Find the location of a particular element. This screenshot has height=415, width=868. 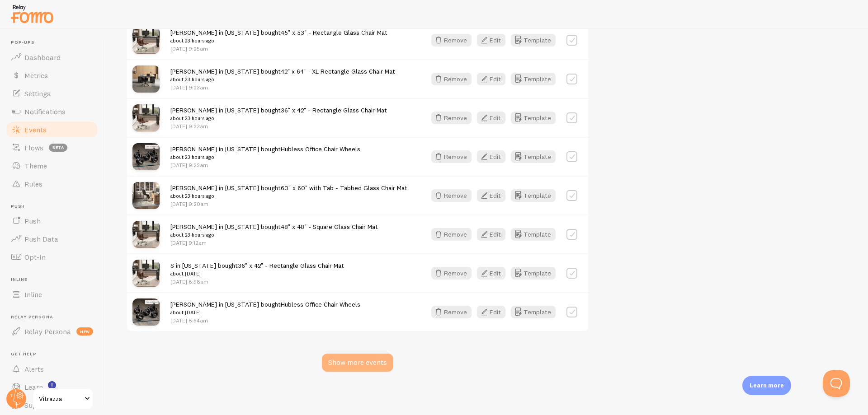

img: 48x48_CH_NewPrima_1080_e9d4b628-7589-4ce4-8682-3a05df2b1b15_small.jpg is located at coordinates (146, 235).